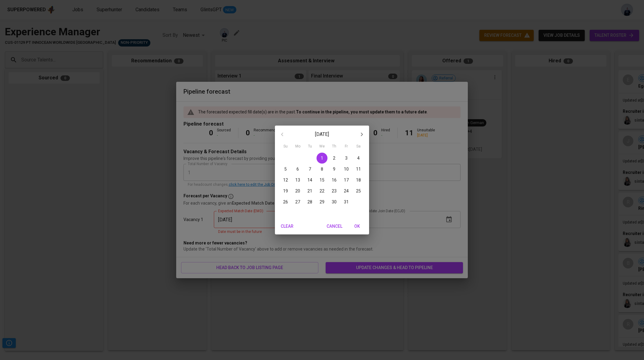 The width and height of the screenshot is (644, 360). Describe the element at coordinates (287, 226) in the screenshot. I see `button: Clear` at that location.